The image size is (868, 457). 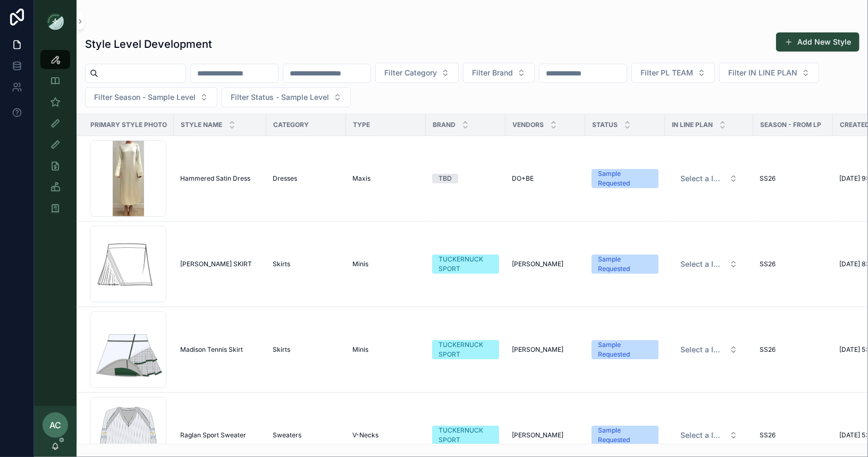 What do you see at coordinates (220, 435) in the screenshot?
I see `a: Raglan Sport Sweater` at bounding box center [220, 435].